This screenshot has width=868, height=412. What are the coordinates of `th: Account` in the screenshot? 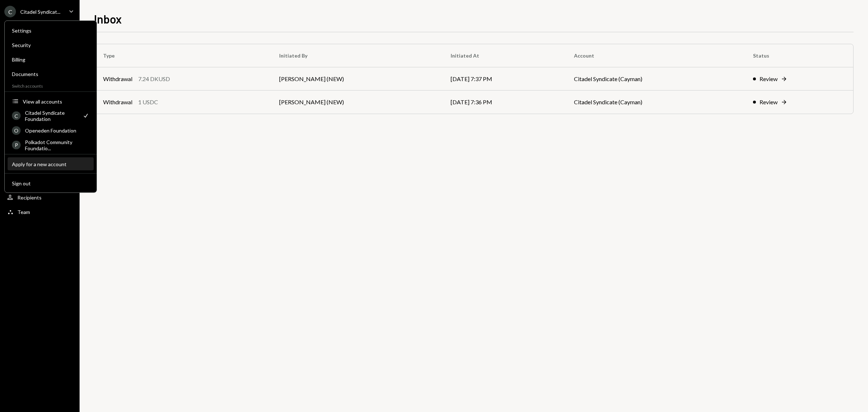 It's located at (654, 56).